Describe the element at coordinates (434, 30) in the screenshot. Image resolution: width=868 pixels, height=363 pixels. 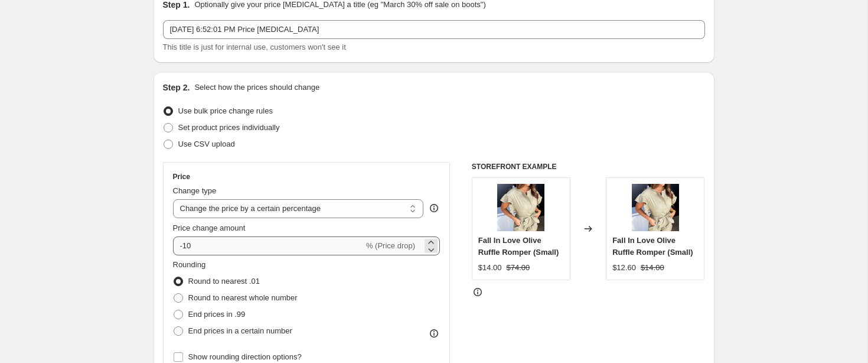
I see `input: 30% off holiday sale` at that location.